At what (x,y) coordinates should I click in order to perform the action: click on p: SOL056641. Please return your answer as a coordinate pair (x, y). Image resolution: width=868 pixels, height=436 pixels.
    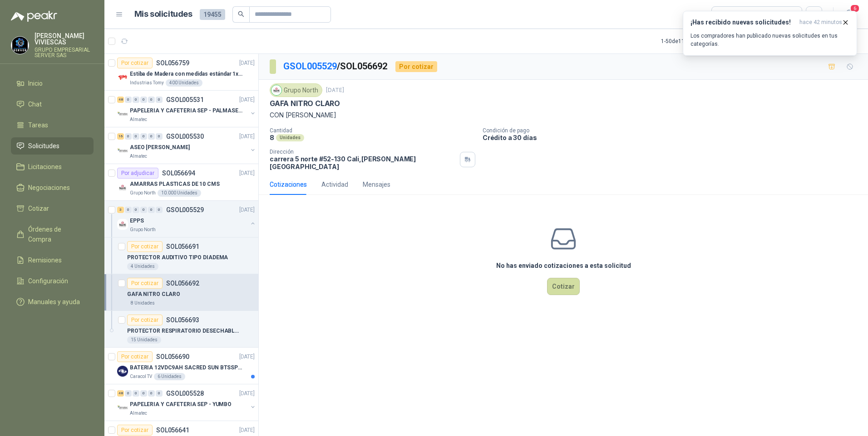
    Looking at the image, I should click on (172, 430).